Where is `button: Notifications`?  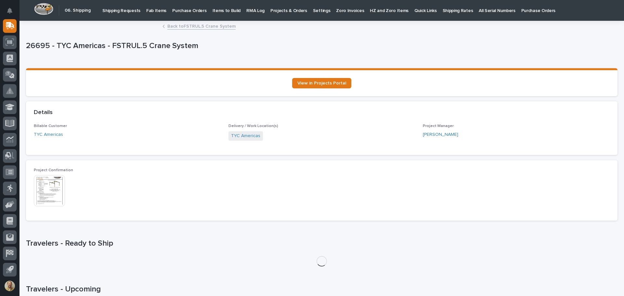 button: Notifications is located at coordinates (10, 11).